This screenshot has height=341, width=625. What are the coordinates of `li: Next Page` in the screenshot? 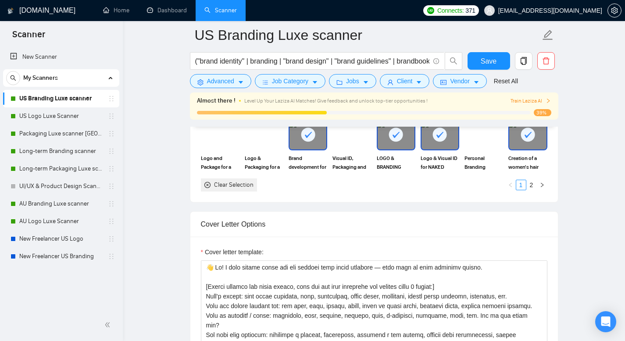 It's located at (542, 185).